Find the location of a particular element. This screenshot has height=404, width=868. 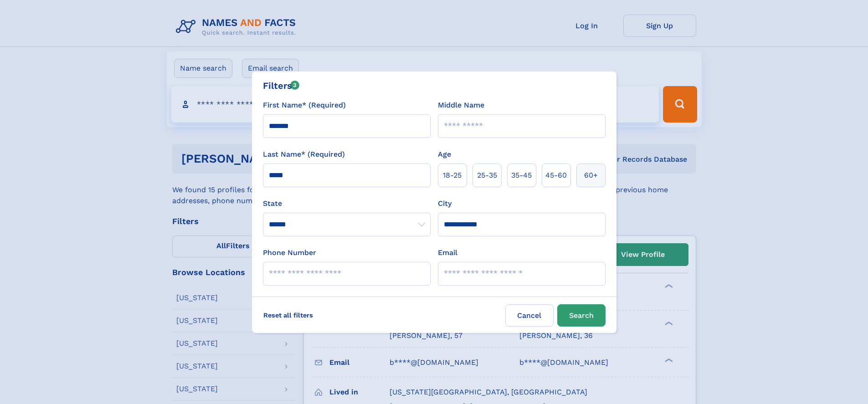

span: 25‑35 is located at coordinates (487, 175).